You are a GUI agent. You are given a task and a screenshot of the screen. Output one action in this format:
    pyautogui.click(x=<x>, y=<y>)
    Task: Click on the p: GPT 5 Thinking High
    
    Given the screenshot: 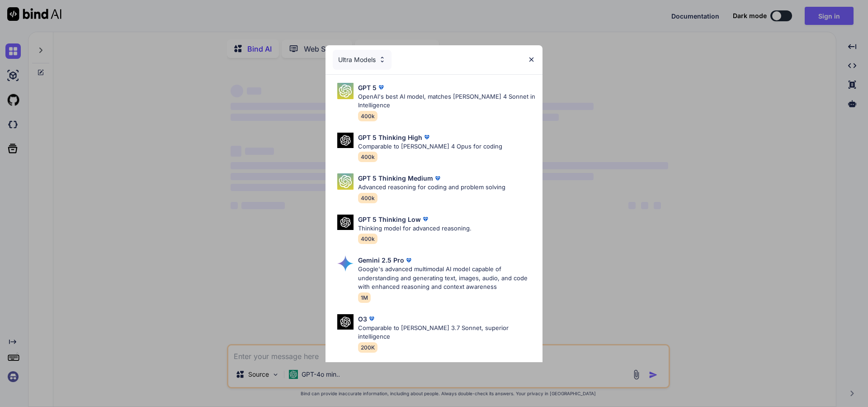 What is the action you would take?
    pyautogui.click(x=390, y=137)
    